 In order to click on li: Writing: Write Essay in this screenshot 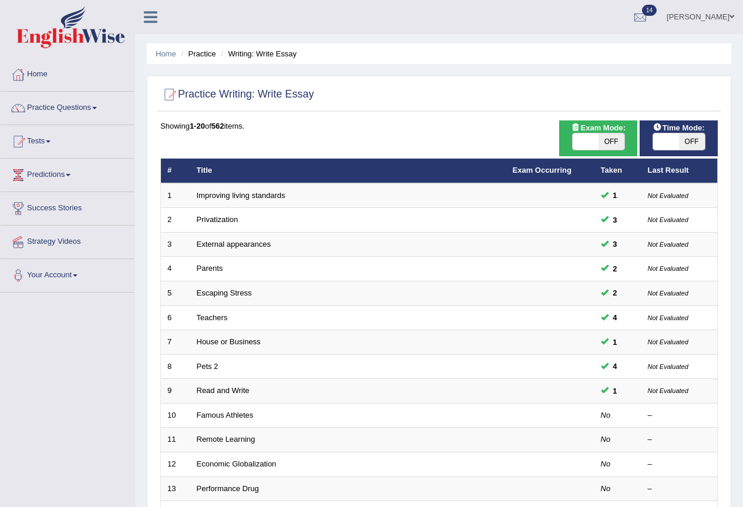, I will do `click(257, 53)`.